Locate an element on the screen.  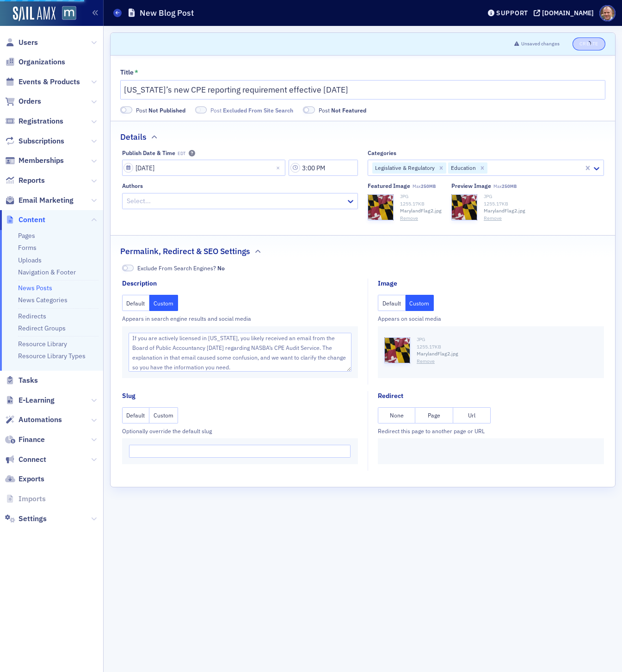
button: None is located at coordinates (397, 415).